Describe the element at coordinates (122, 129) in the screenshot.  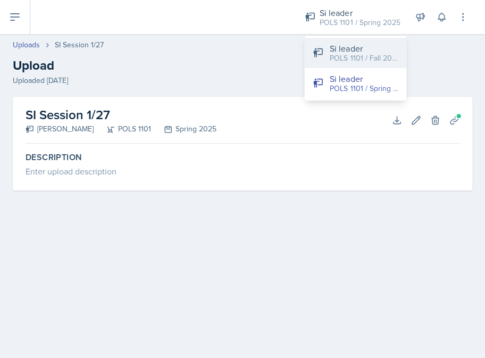
I see `div: POLS 1101` at that location.